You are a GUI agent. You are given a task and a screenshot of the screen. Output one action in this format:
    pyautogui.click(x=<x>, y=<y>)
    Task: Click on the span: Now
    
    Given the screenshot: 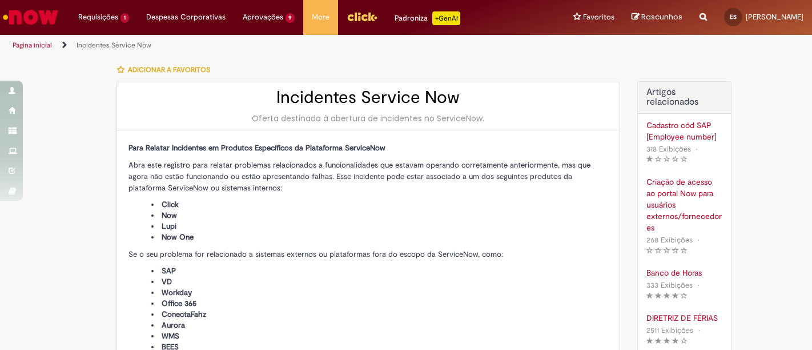 What is the action you would take?
    pyautogui.click(x=169, y=215)
    